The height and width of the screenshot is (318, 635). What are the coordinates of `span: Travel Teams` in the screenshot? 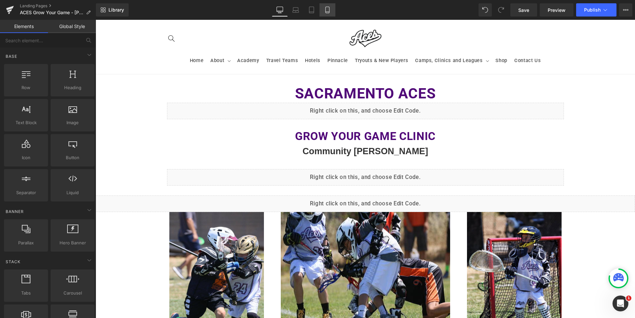 It's located at (186, 41).